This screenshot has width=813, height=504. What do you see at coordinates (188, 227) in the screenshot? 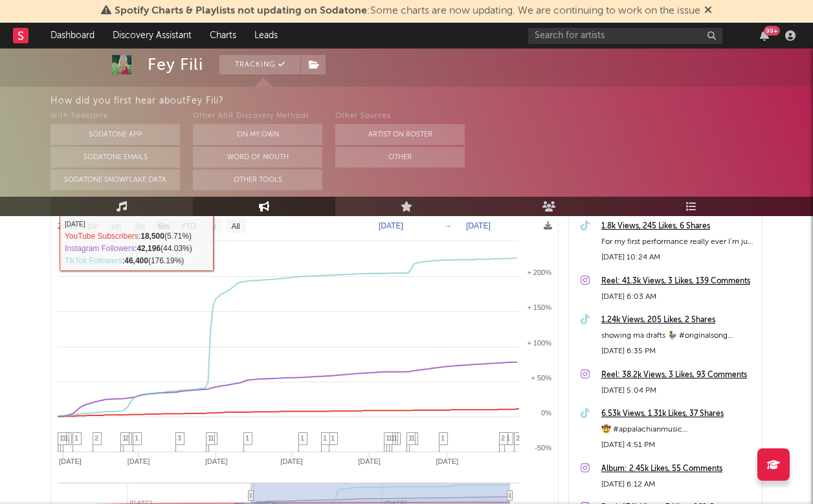
I see `text: YTD` at bounding box center [188, 227].